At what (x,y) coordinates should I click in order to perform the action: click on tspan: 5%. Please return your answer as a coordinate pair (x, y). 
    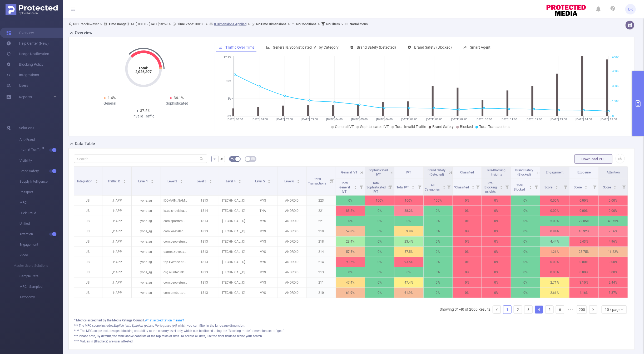
    Looking at the image, I should click on (230, 99).